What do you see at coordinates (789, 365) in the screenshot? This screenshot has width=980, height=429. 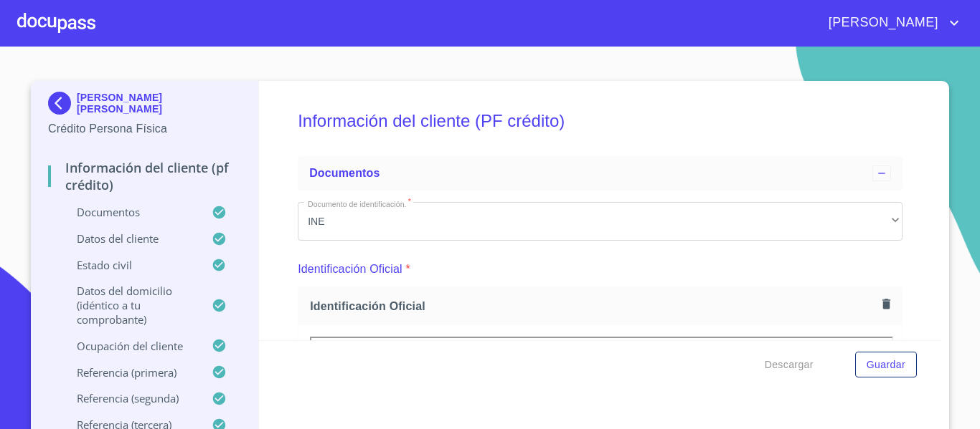 I see `span: Descargar` at bounding box center [789, 365].